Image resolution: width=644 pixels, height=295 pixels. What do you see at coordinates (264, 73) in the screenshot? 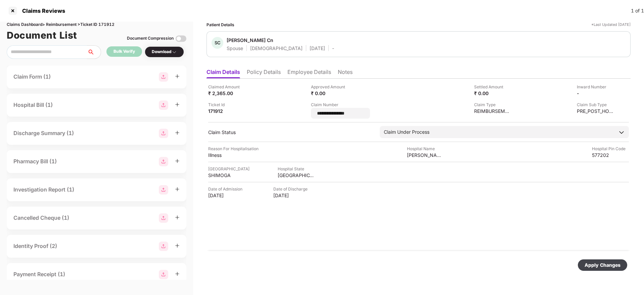
I see `li: Policy Details` at bounding box center [264, 73].